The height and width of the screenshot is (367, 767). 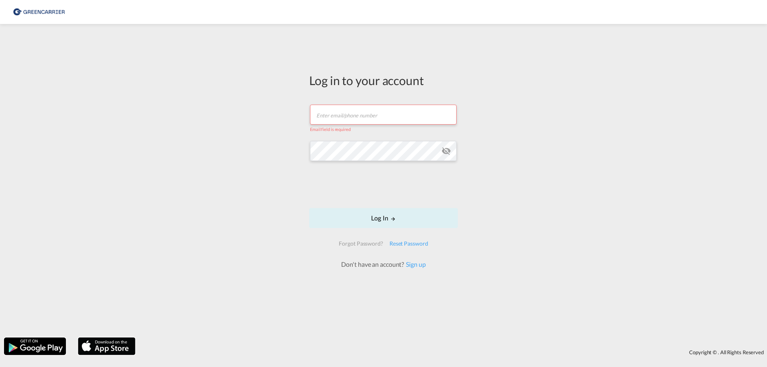 I want to click on div: Log in to your account, so click(x=384, y=80).